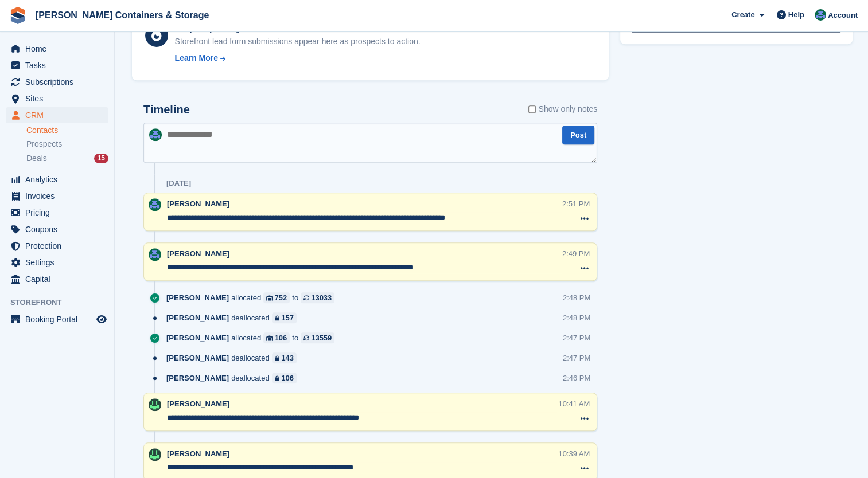 The width and height of the screenshot is (868, 478). Describe the element at coordinates (59, 229) in the screenshot. I see `span: Coupons` at that location.